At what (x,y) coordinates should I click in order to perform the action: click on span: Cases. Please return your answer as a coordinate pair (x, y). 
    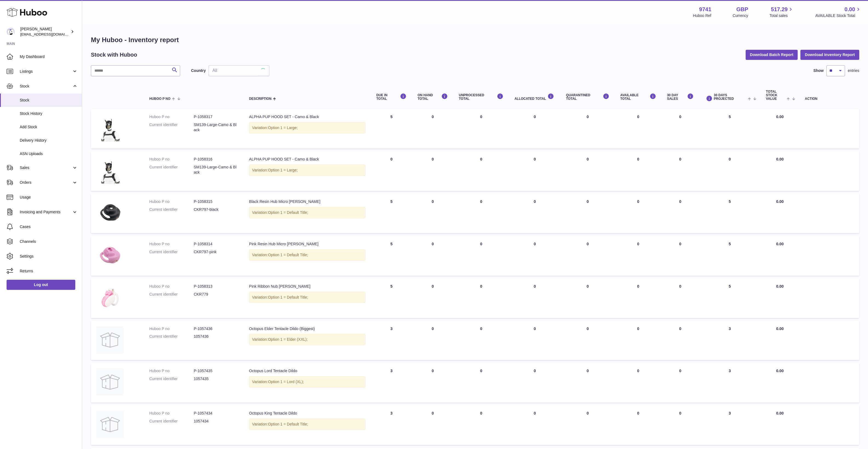
    Looking at the image, I should click on (48, 226).